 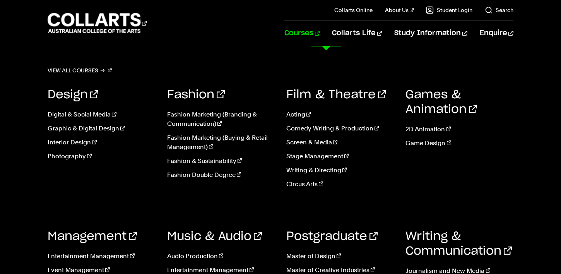 I want to click on a: Film & Theatre, so click(x=336, y=95).